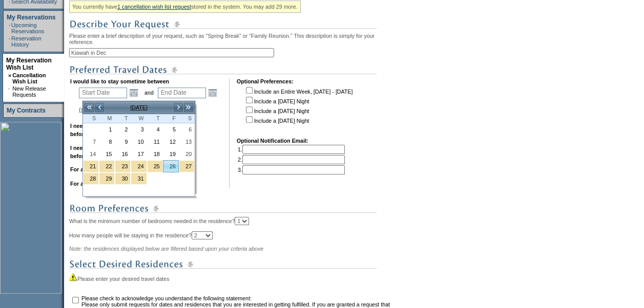  Describe the element at coordinates (107, 129) in the screenshot. I see `a: 1` at that location.